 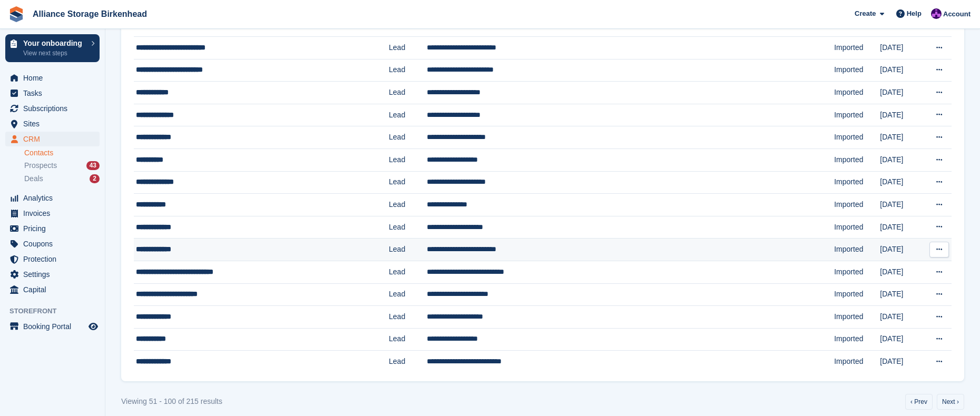 I want to click on p: View next steps, so click(x=55, y=53).